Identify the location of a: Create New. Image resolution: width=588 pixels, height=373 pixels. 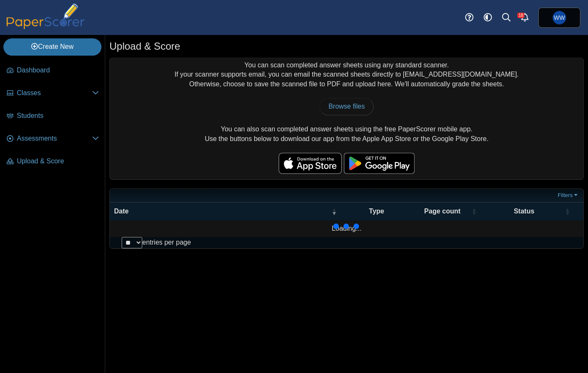
(53, 47).